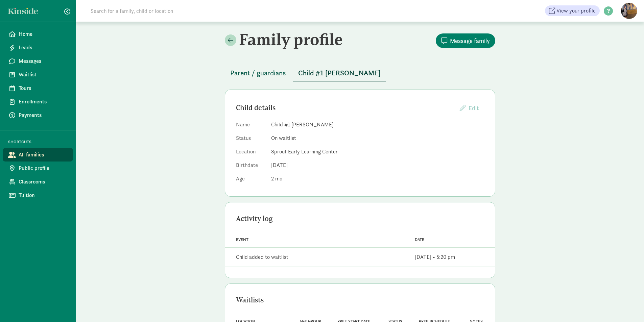 The width and height of the screenshot is (644, 322). What do you see at coordinates (251, 167) in the screenshot?
I see `dt: Birthdate` at bounding box center [251, 167].